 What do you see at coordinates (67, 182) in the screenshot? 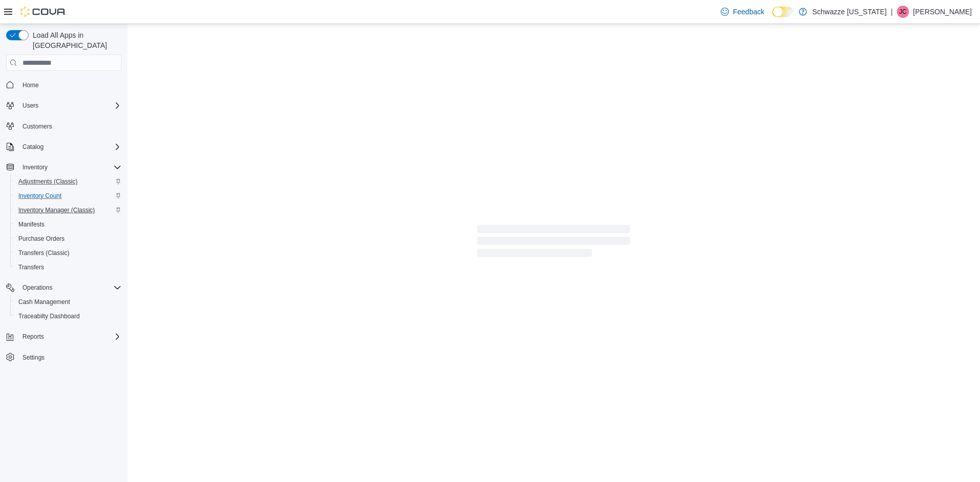
I see `button: Adjustments (Classic)` at bounding box center [67, 182].